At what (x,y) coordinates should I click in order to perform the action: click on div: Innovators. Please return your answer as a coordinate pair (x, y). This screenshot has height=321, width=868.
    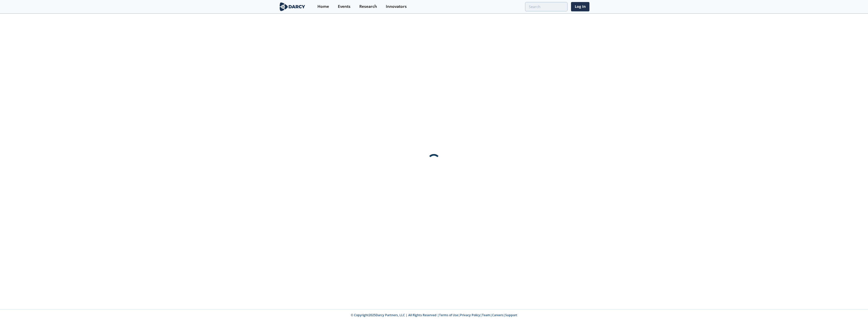
    Looking at the image, I should click on (396, 6).